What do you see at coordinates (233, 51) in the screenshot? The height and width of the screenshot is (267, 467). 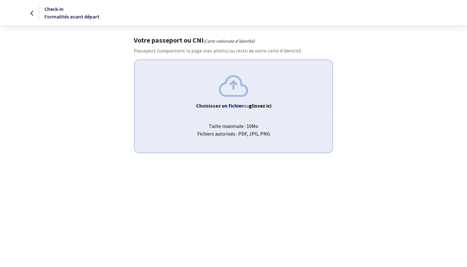 I see `p: Passeport (uniquement la page avec photo) ou recto de votre carte d’identité.` at bounding box center [233, 51].